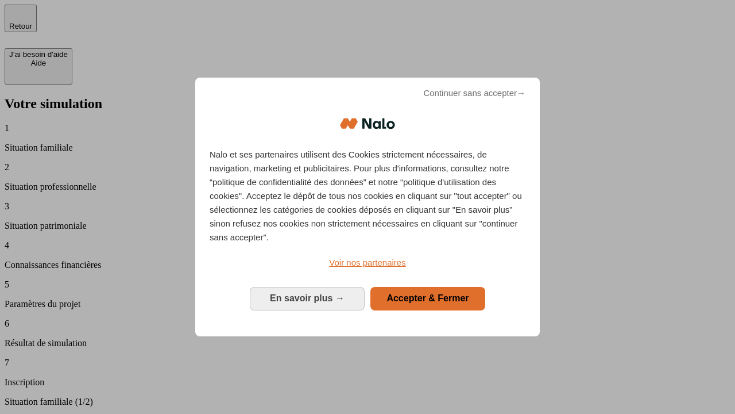  I want to click on button: Accepter & Fermer: Accepter notre traitement des données et fermer, so click(428, 298).